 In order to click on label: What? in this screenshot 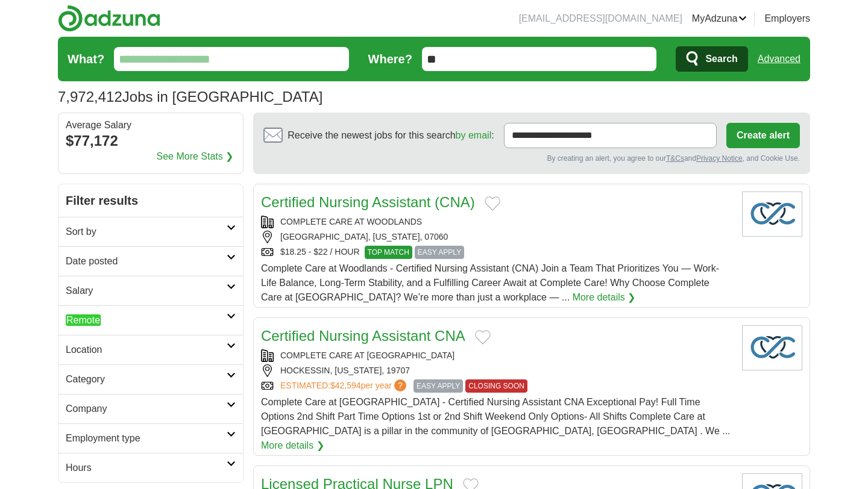, I will do `click(86, 59)`.